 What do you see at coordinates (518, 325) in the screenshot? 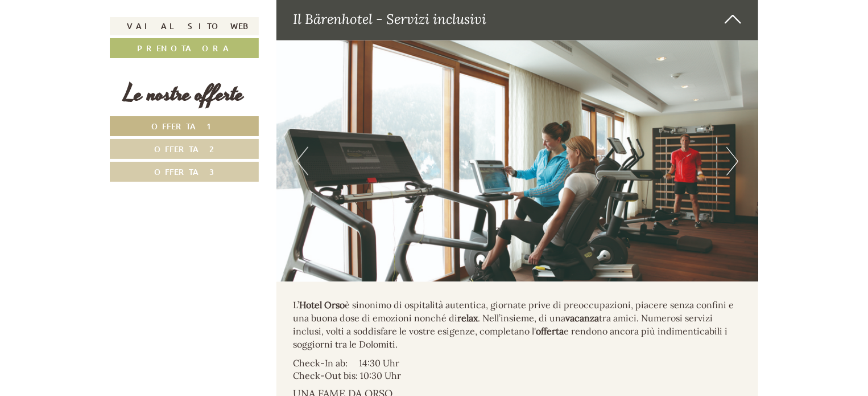
I see `p: L’ è sinonimo di ospitalità autentica, giornate prive di preoccupazioni, piacere senza confini e ...` at bounding box center [518, 325].